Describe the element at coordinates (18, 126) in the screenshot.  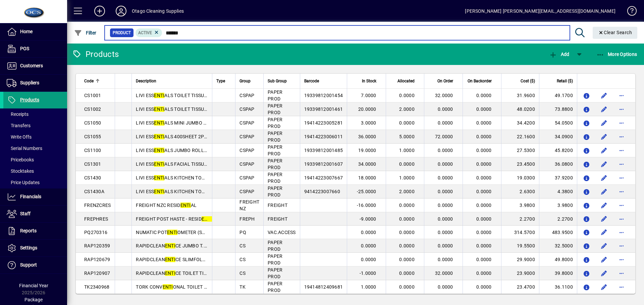
I see `span: Transfers` at that location.